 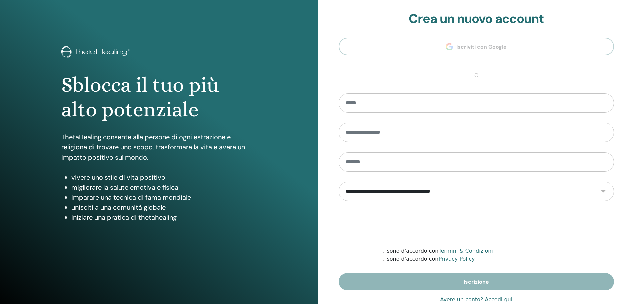 What do you see at coordinates (164, 217) in the screenshot?
I see `li: iniziare una pratica di thetahealing` at bounding box center [164, 217].